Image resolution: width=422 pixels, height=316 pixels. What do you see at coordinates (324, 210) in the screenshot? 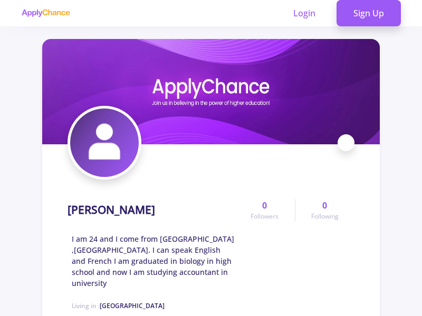
I see `a: 0Following` at bounding box center [324, 210].